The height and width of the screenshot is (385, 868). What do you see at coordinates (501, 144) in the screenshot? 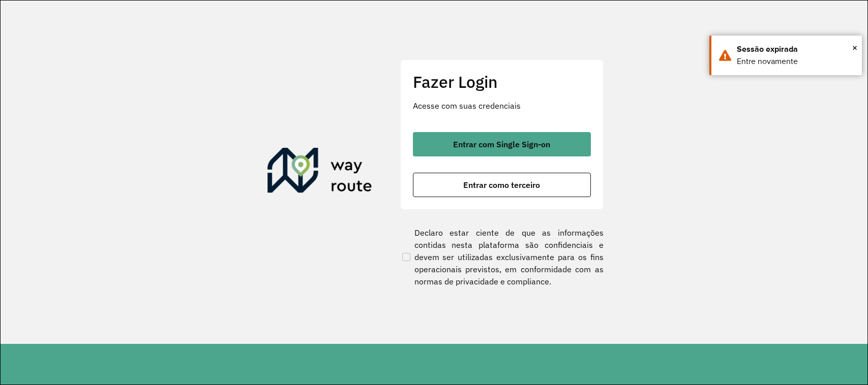
I see `span: Entrar com Single Sign-on` at bounding box center [501, 144].